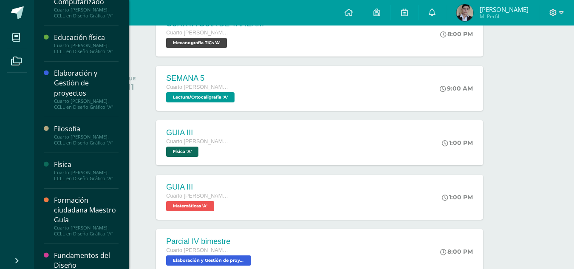 Image resolution: width=574 pixels, height=269 pixels. What do you see at coordinates (209, 260) in the screenshot?
I see `span: Elaboración y Gestión de proyectos 'A'` at bounding box center [209, 260].